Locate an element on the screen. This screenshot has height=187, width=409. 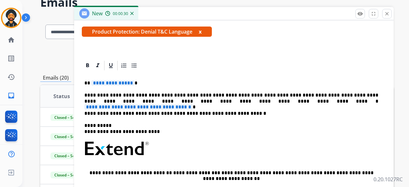
span: 00:00:30 is located at coordinates (120, 14).